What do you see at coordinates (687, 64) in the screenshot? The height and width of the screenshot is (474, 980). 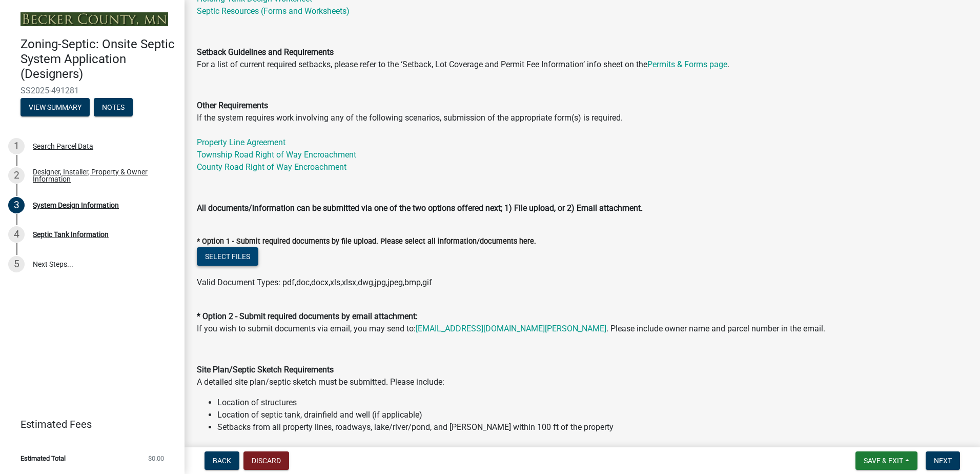 I see `a: Permits & Forms page` at bounding box center [687, 64].